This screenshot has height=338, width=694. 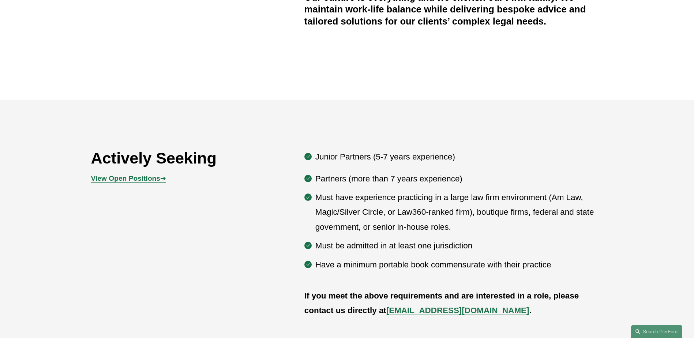 What do you see at coordinates (459, 157) in the screenshot?
I see `p: Junior Partners (5-7 years experience)` at bounding box center [459, 157].